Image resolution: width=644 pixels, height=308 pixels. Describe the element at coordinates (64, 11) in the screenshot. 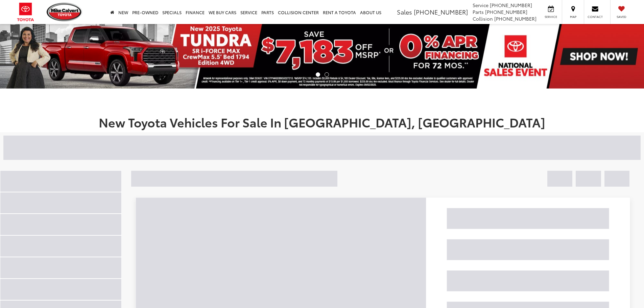

I see `img: Mike Calvert Toyota` at that location.